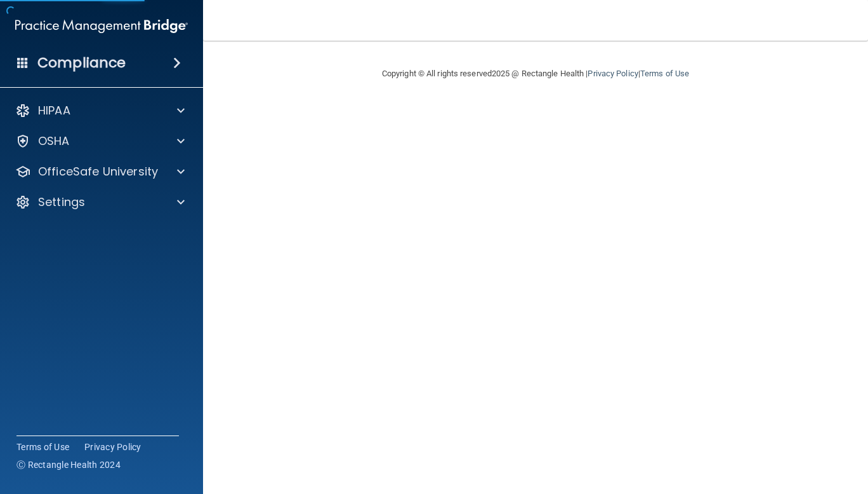  Describe the element at coordinates (54, 141) in the screenshot. I see `p: OSHA` at that location.